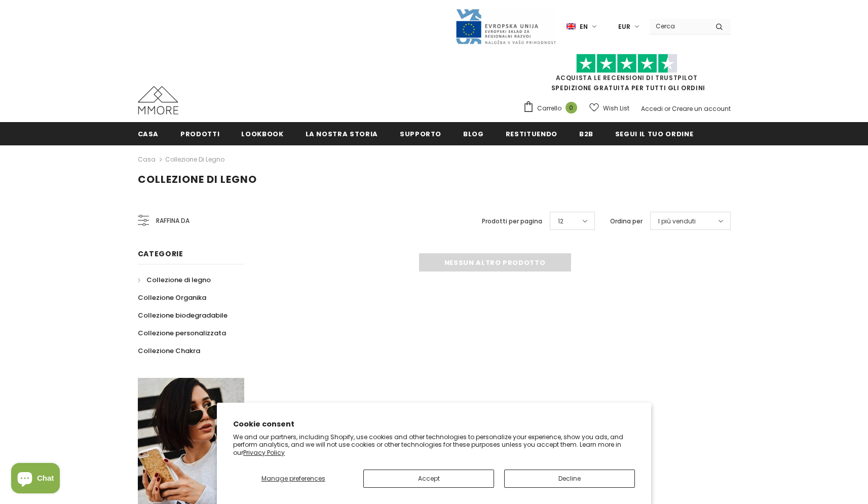  What do you see at coordinates (200, 133) in the screenshot?
I see `a: Prodotti` at bounding box center [200, 133].